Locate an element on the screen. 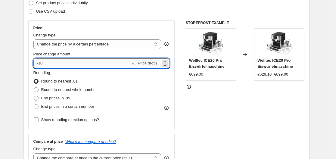  span: Show rounding direction options? is located at coordinates (70, 120).